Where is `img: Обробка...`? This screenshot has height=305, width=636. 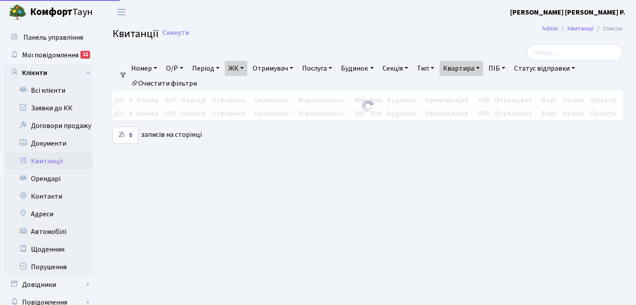 img: Обробка... is located at coordinates (368, 106).